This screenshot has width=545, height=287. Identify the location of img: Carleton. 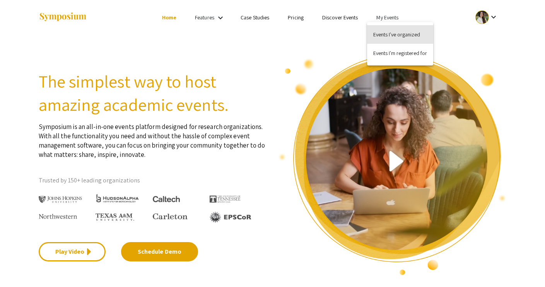
(170, 216).